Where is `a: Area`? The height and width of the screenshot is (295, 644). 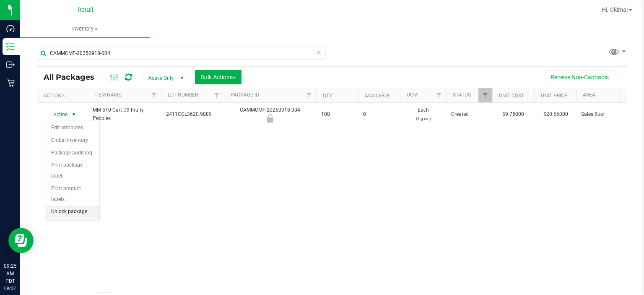 a: Area is located at coordinates (589, 95).